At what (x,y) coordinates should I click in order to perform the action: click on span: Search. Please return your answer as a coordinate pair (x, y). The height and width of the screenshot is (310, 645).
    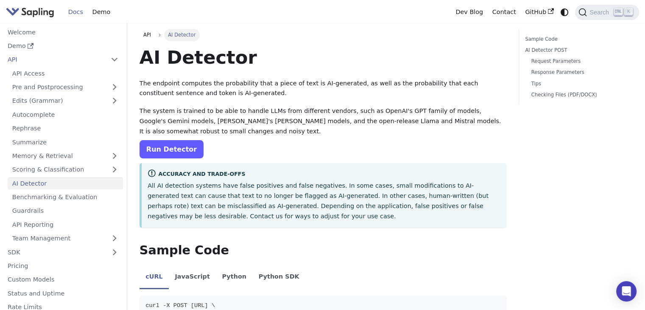
    Looking at the image, I should click on (601, 12).